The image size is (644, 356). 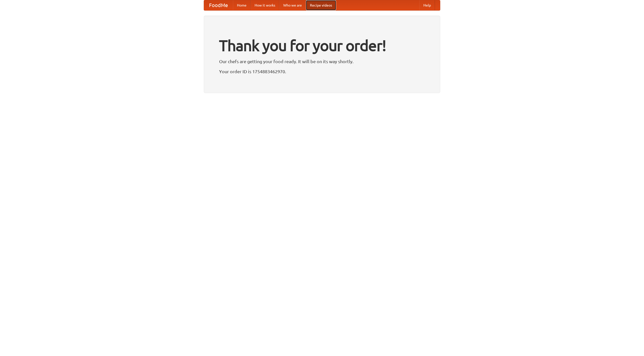 I want to click on a: Who we are, so click(x=293, y=5).